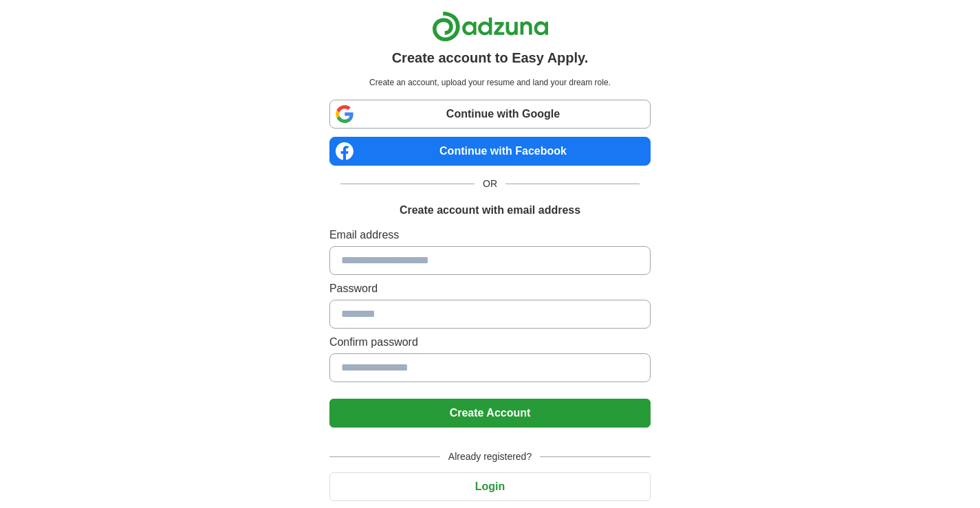  I want to click on p: Create an account, upload your resume and land your dream role., so click(490, 82).